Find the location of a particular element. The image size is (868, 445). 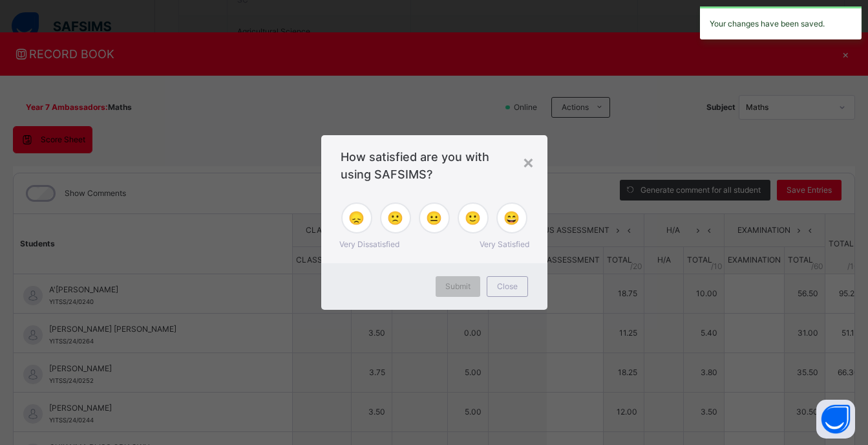

span: Submit is located at coordinates (458, 286).